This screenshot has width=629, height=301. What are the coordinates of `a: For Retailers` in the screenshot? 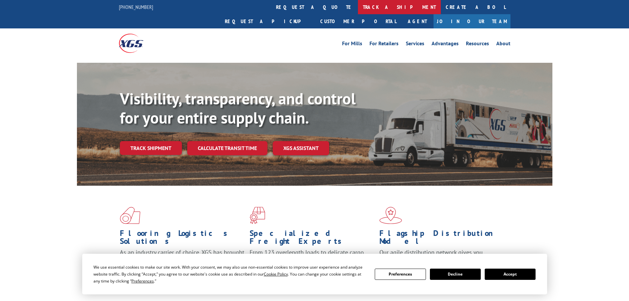 It's located at (384, 45).